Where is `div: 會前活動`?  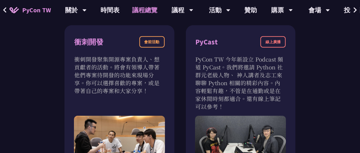 div: 會前活動 is located at coordinates (152, 42).